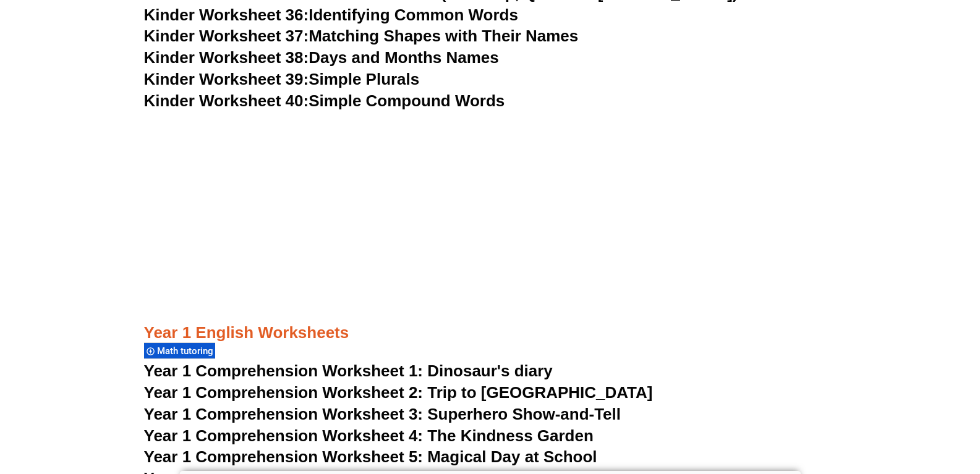 This screenshot has width=980, height=474. What do you see at coordinates (180, 350) in the screenshot?
I see `div: Math tutoring` at bounding box center [180, 350].